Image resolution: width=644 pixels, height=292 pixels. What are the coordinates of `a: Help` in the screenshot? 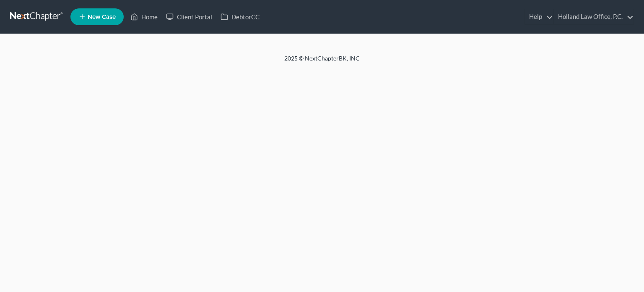 It's located at (538, 17).